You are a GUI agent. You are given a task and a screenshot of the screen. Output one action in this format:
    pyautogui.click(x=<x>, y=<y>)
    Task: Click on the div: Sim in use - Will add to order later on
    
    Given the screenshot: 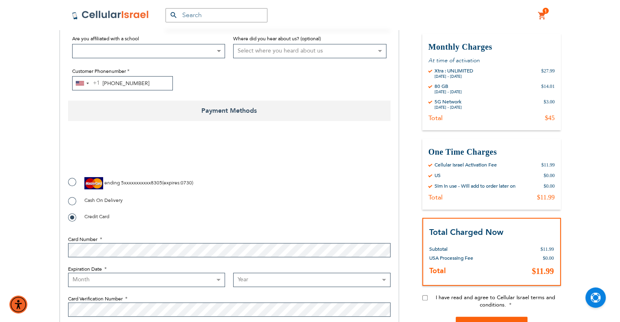 What is the action you would take?
    pyautogui.click(x=475, y=186)
    